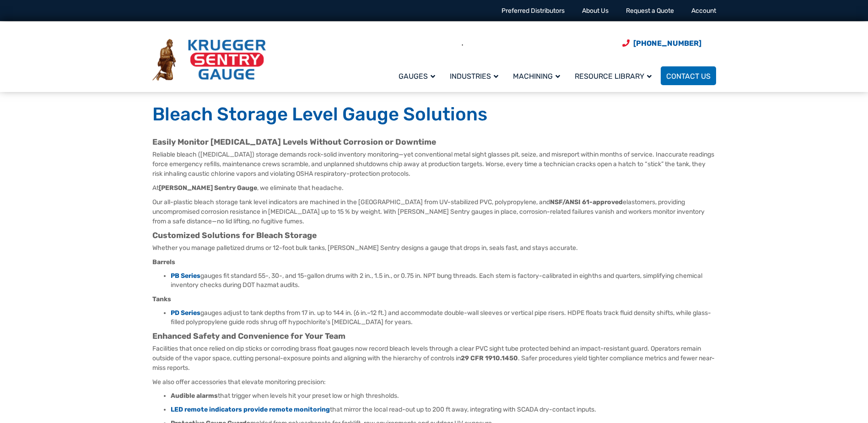 The image size is (868, 423). I want to click on a: About Us, so click(596, 11).